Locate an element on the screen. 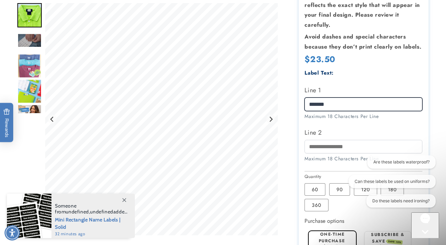  strong: Avoid dashes and special characters because they don’t print clearly on labels. is located at coordinates (363, 42).